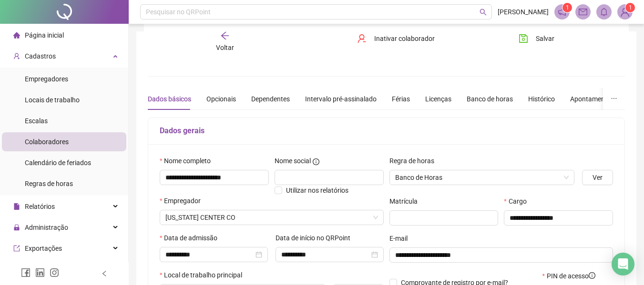  I want to click on label: Empregador, so click(183, 201).